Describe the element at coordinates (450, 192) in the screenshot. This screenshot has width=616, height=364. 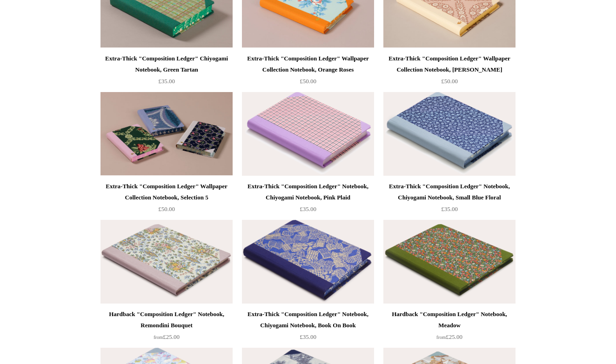
I see `div: Extra-Thick "Composition Ledger" Notebook, Chiyogami Notebook, Small Blue Floral` at that location.